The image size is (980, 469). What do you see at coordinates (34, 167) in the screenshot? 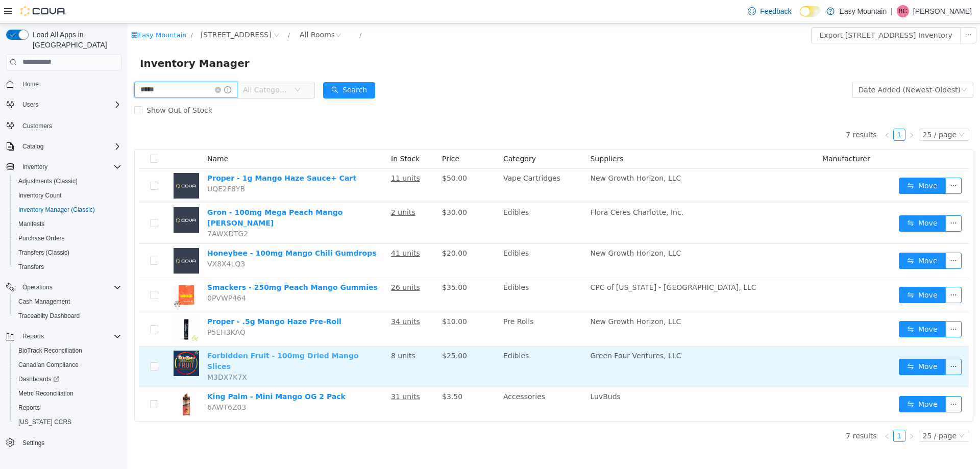
I see `button: Inventory` at bounding box center [34, 167].